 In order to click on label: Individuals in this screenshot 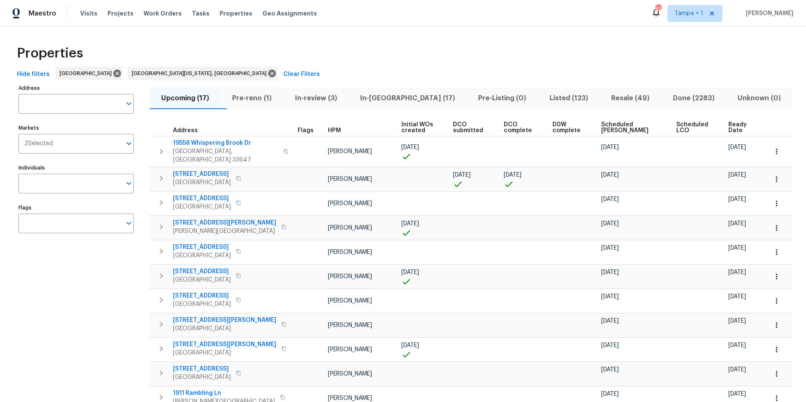, I will do `click(76, 168)`.